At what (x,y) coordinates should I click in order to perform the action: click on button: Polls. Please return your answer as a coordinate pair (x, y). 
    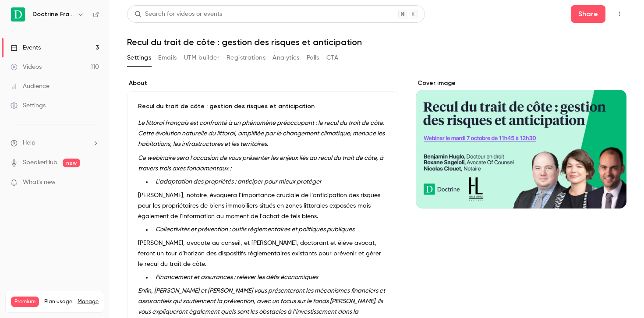
    Looking at the image, I should click on (312, 58).